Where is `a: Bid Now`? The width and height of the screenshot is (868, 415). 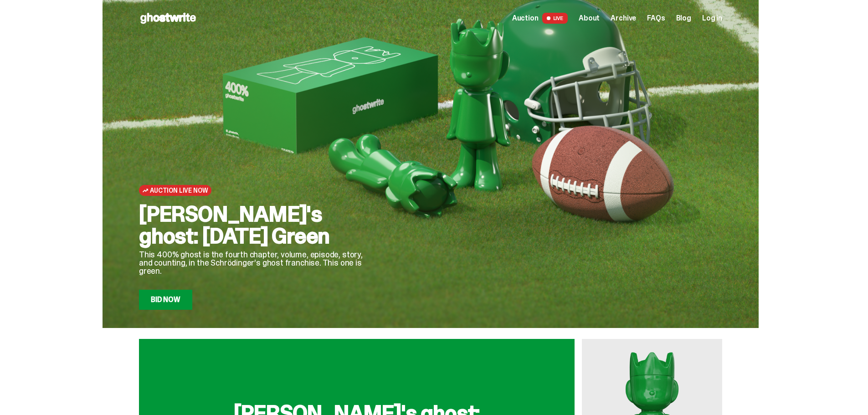 a: Bid Now is located at coordinates (166, 300).